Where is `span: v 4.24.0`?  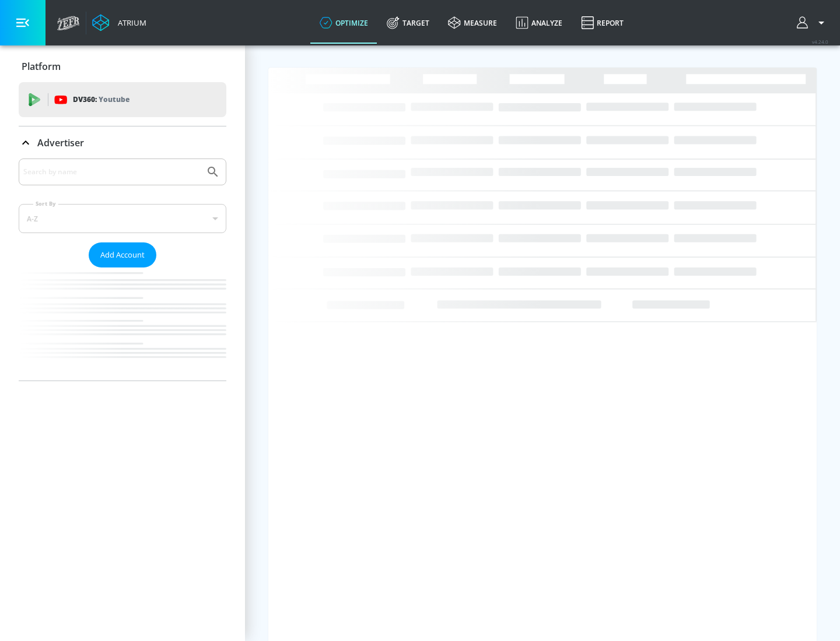
span: v 4.24.0 is located at coordinates (820, 42).